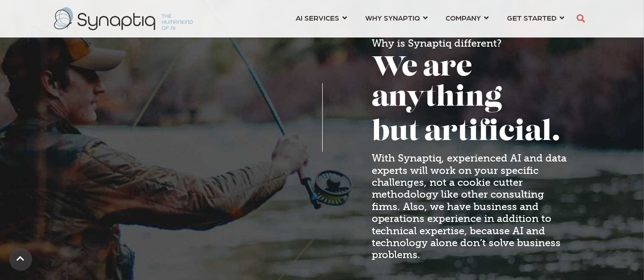  I want to click on span: but artificial., so click(466, 133).